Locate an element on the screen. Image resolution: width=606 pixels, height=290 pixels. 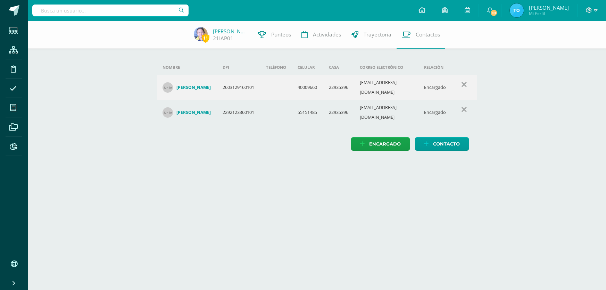
a: Punteos is located at coordinates (274, 35).